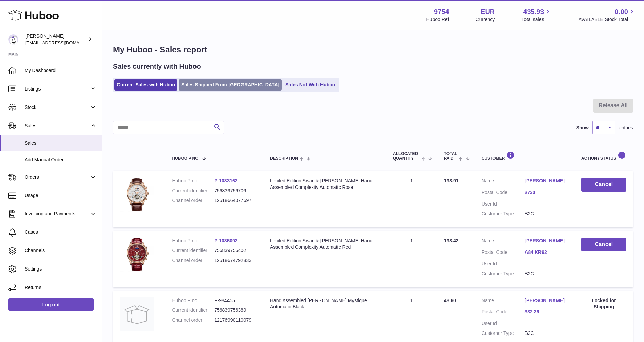  What do you see at coordinates (157, 66) in the screenshot?
I see `h2: Sales currently with Huboo` at bounding box center [157, 66].